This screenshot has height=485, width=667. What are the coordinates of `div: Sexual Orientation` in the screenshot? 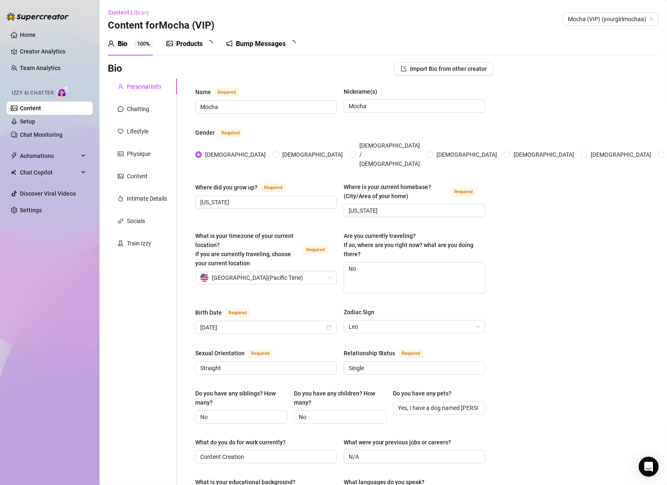 It's located at (220, 353).